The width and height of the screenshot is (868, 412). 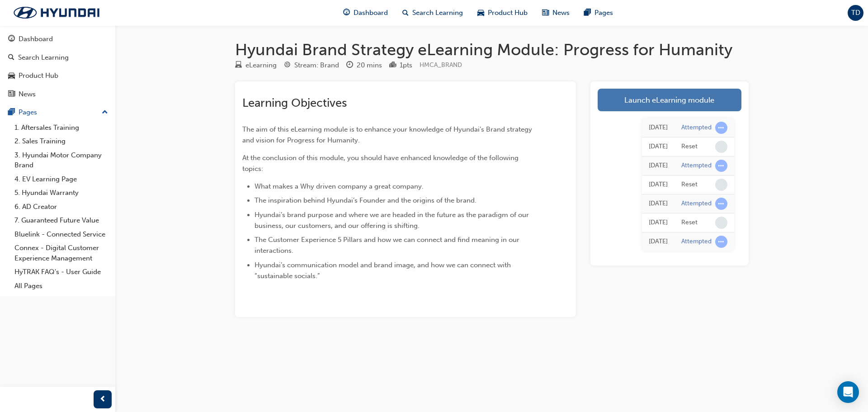 I want to click on span: What makes a Why driven company a great company., so click(x=339, y=187).